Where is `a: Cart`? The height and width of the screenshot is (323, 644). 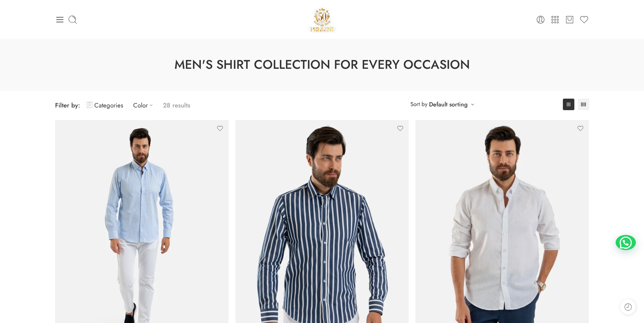 a: Cart is located at coordinates (570, 20).